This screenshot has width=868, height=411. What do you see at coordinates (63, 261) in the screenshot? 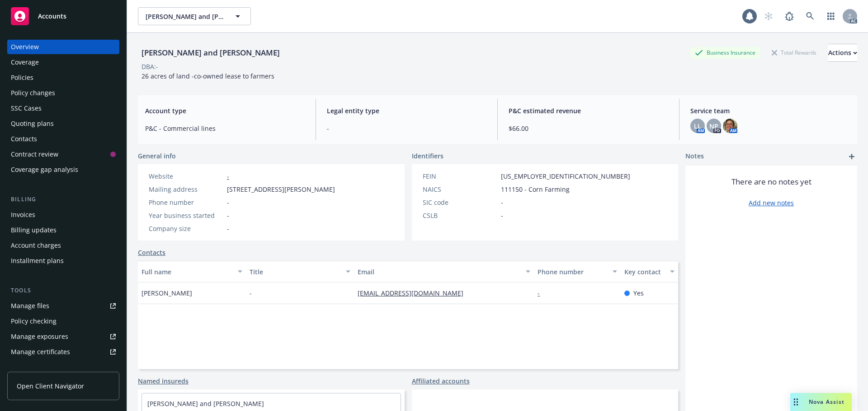
I see `a: Installment plans` at bounding box center [63, 261].